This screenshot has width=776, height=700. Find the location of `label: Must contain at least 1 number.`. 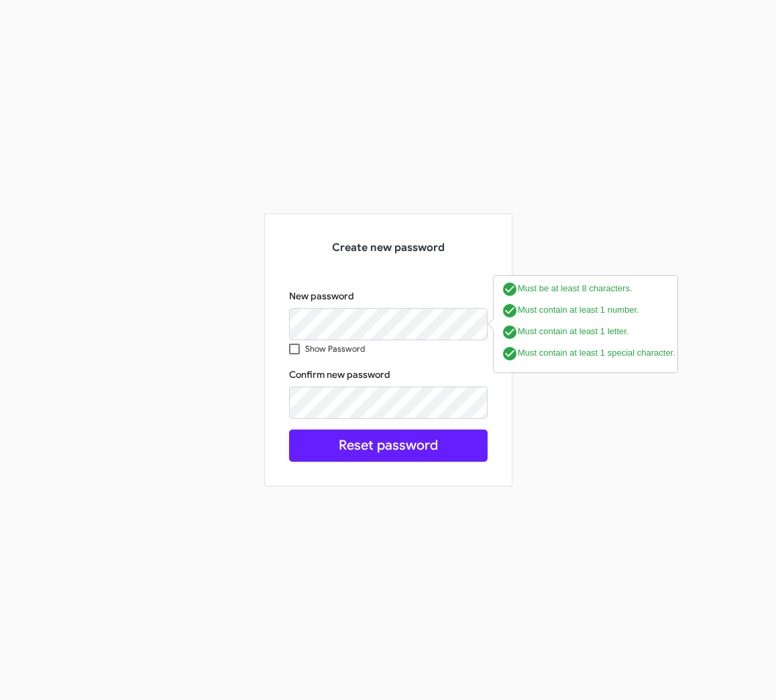

label: Must contain at least 1 number. is located at coordinates (589, 311).